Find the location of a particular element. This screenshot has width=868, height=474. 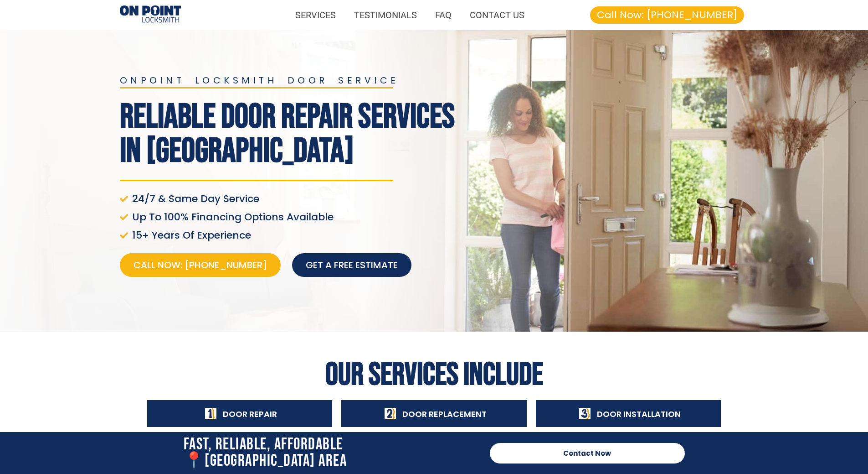

span: Contact Now is located at coordinates (587, 453).